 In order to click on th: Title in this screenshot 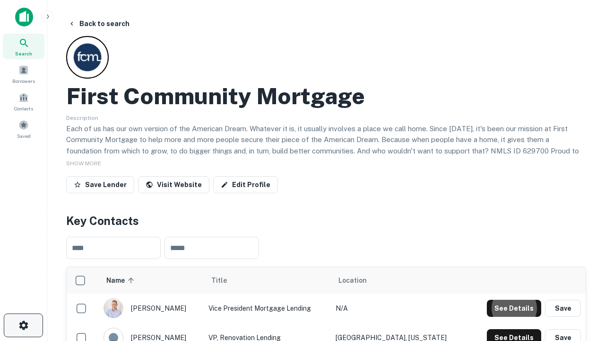, I will do `click(267, 280)`.